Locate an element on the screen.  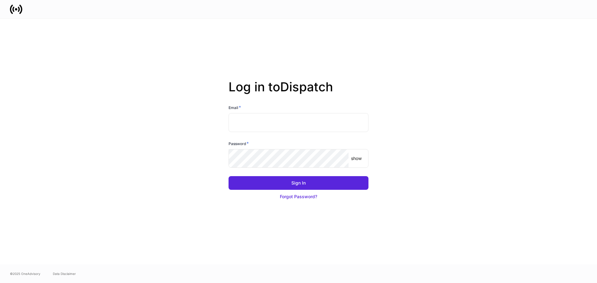
button: Sign In is located at coordinates (299, 183).